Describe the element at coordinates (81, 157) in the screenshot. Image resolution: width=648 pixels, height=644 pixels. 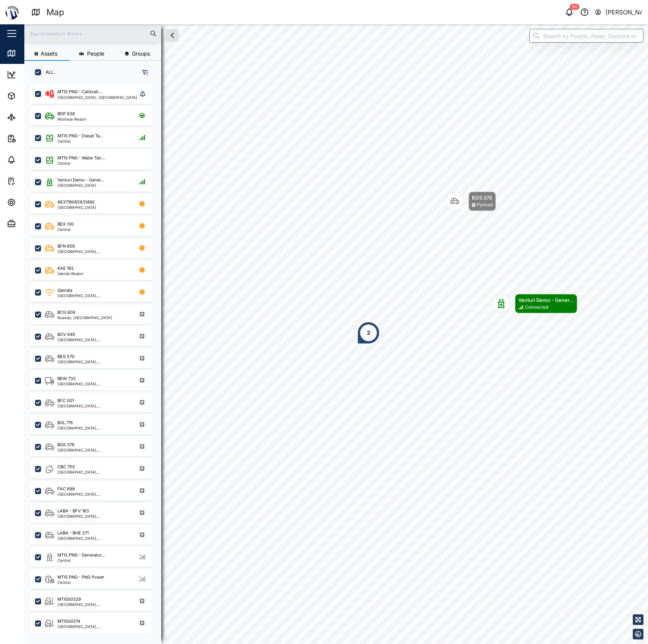
I see `div: MTIS PNG - Water Tan...` at that location.